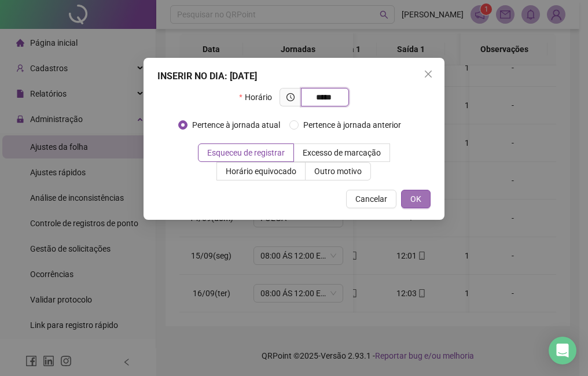  I want to click on span: Pertence à jornada atual, so click(236, 125).